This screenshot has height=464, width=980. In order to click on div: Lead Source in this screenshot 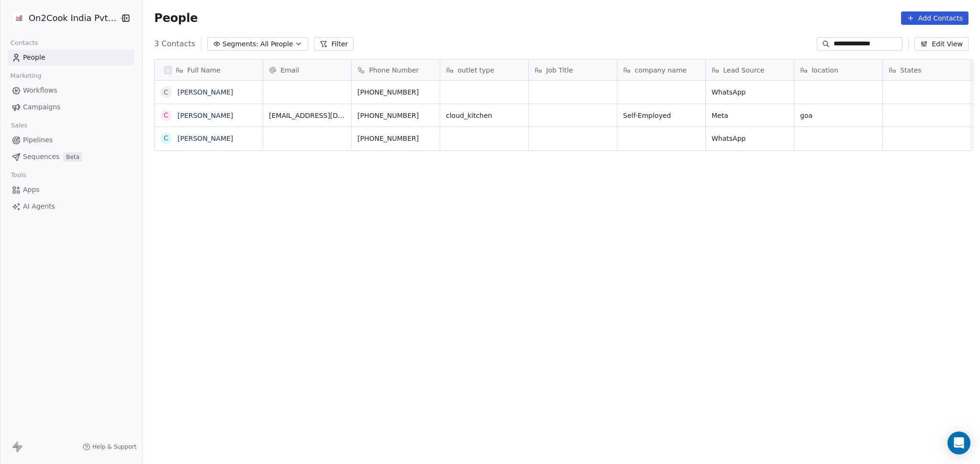, I will do `click(750, 70)`.